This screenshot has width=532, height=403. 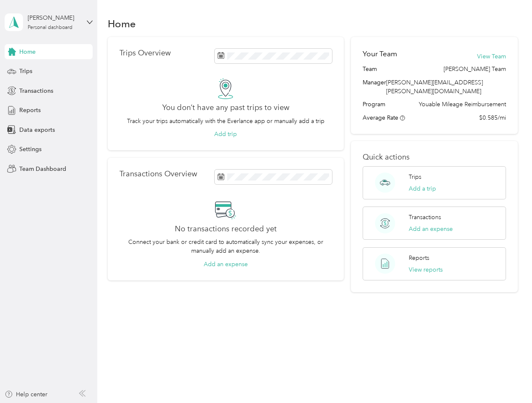 I want to click on div: Help center, so click(x=26, y=394).